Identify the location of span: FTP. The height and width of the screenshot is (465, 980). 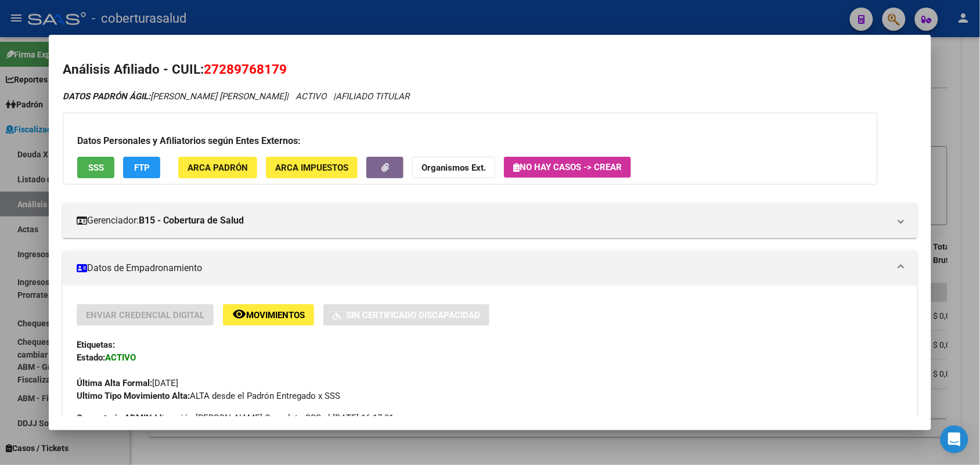
(141, 168).